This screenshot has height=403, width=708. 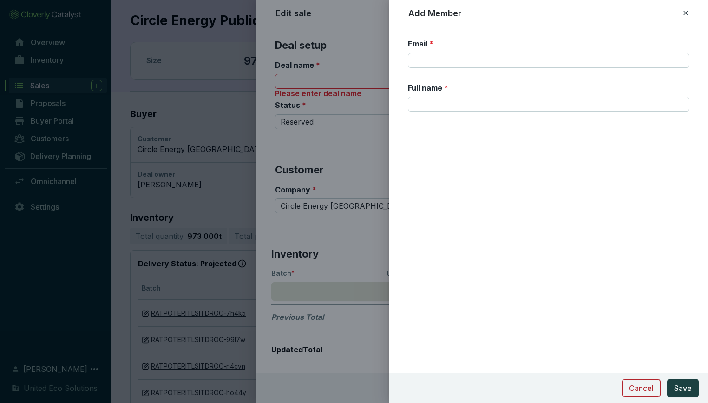 What do you see at coordinates (435, 13) in the screenshot?
I see `h2: Add Member` at bounding box center [435, 13].